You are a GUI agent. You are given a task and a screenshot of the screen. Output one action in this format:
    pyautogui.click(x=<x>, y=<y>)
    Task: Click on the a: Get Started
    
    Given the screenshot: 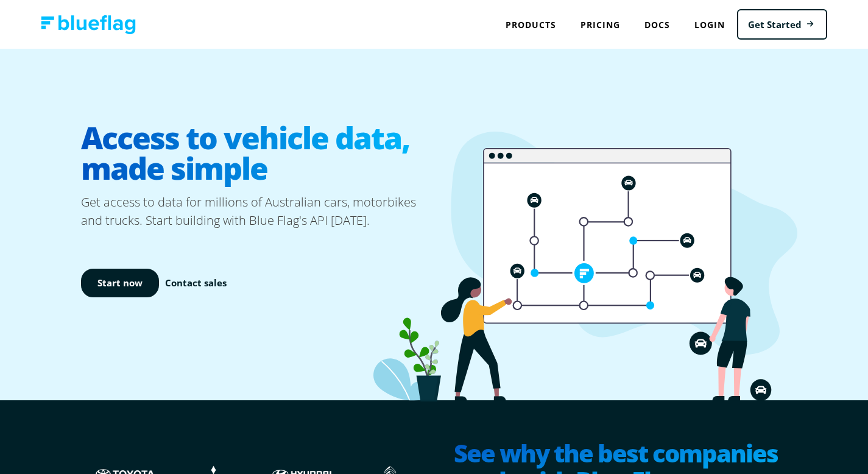 What is the action you would take?
    pyautogui.click(x=782, y=24)
    